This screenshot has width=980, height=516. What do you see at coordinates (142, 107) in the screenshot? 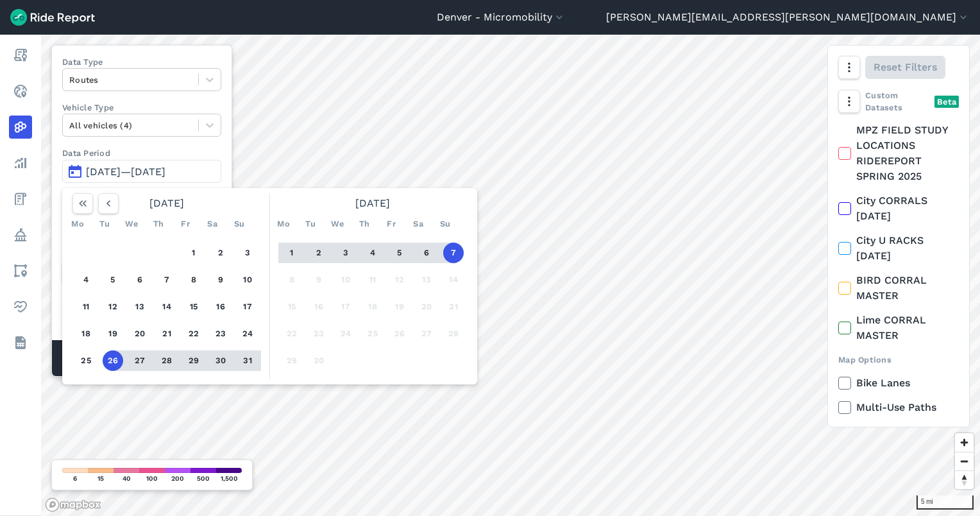
I see `label: Vehicle Type` at bounding box center [142, 107].